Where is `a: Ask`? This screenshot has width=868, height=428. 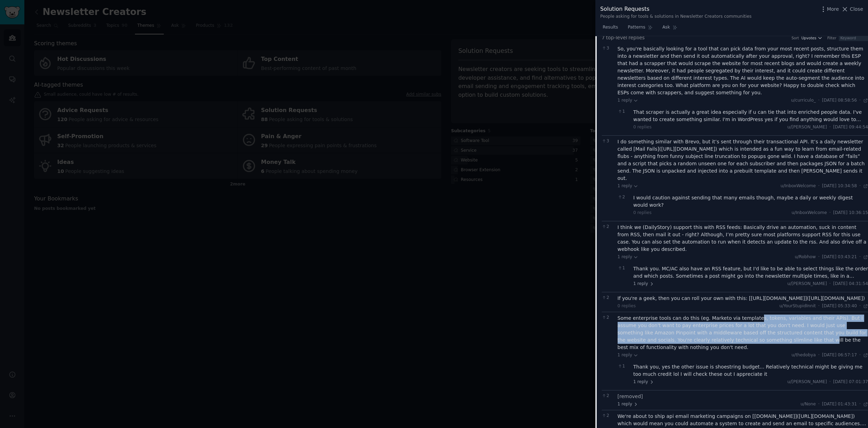 a: Ask is located at coordinates (670, 29).